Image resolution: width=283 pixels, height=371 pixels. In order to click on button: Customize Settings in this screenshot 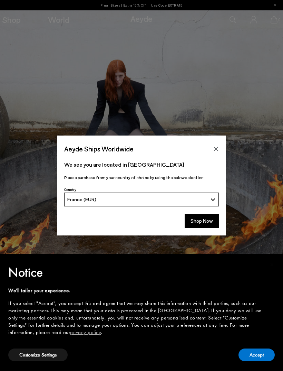, I will do `click(38, 354)`.